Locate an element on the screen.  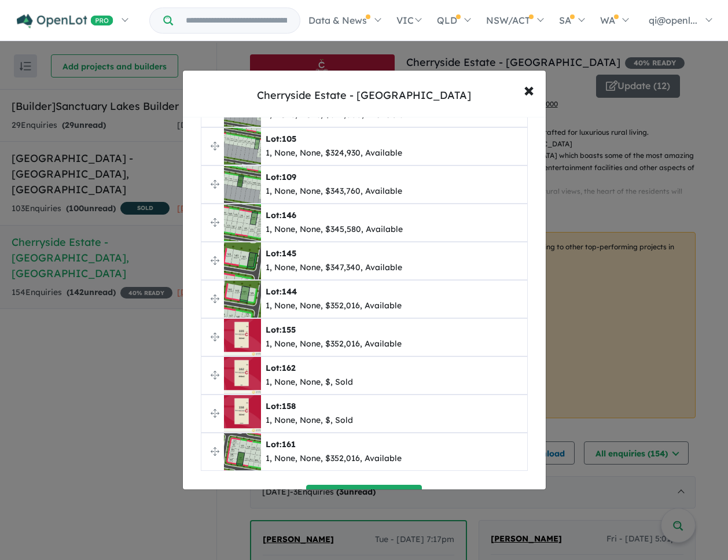
img: Cherryside%20Estate%20-%20Smythes%20Creek%20-%20Lot%20161___1737330733.png is located at coordinates (243, 452).